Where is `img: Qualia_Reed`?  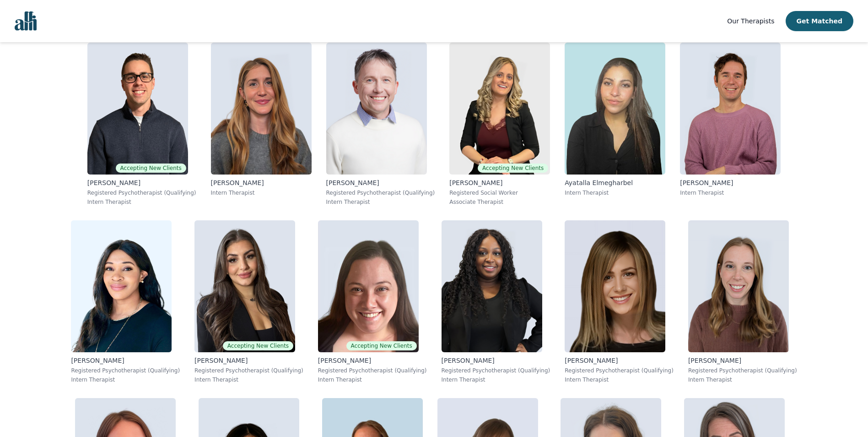
img: Qualia_Reed is located at coordinates (730, 108).